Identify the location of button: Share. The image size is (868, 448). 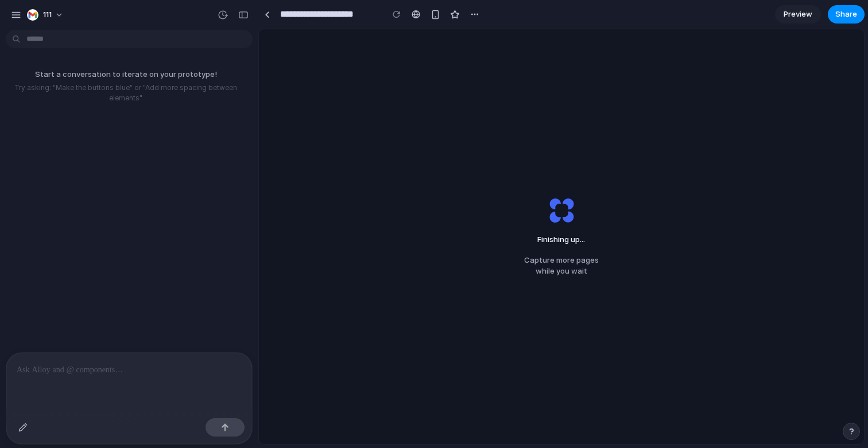
(846, 15).